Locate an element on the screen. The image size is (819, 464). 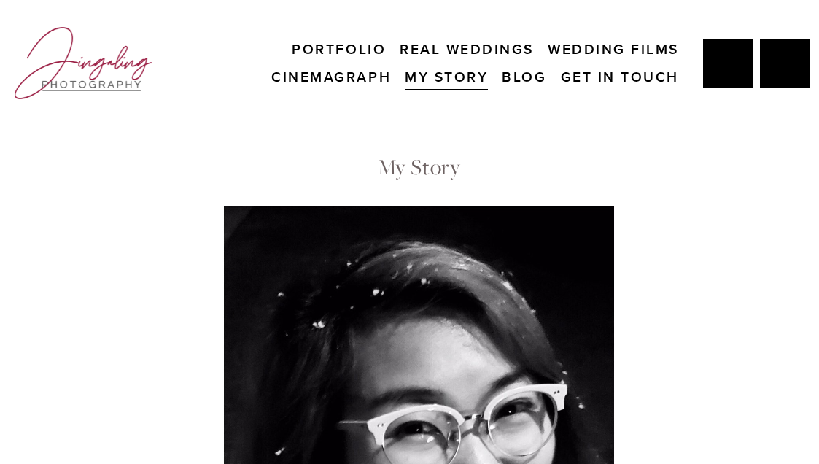
a: Wedding Films is located at coordinates (614, 49).